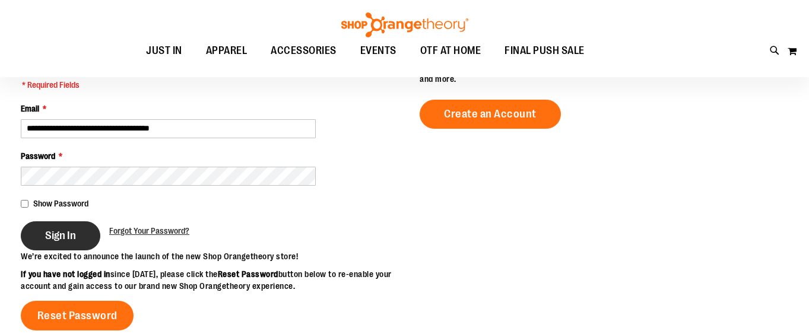 The height and width of the screenshot is (334, 809). What do you see at coordinates (227, 50) in the screenshot?
I see `span: APPAREL` at bounding box center [227, 50].